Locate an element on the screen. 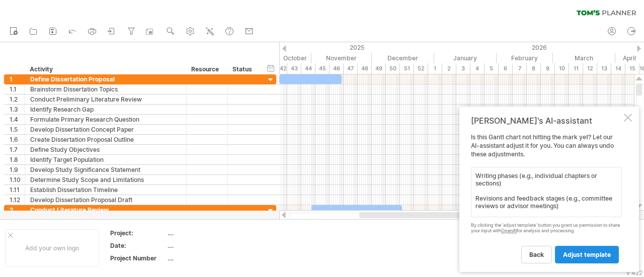 The height and width of the screenshot is (277, 644). div: Add your own logo is located at coordinates (51, 247).